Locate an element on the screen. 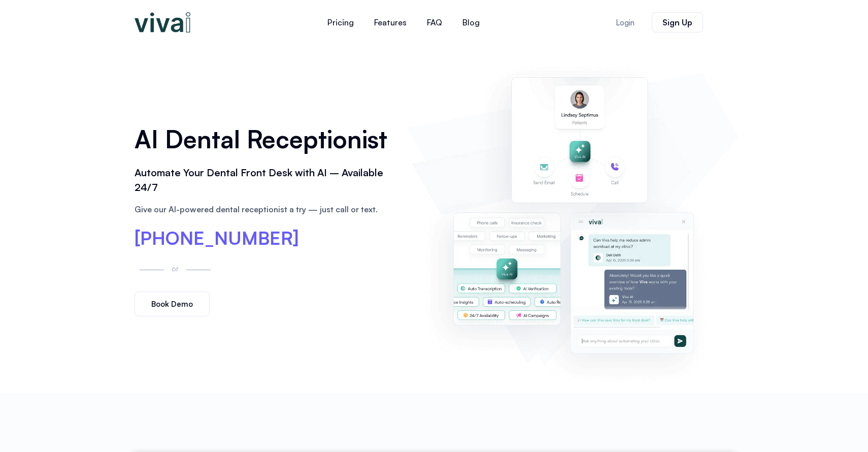  a: Login is located at coordinates (625, 22).